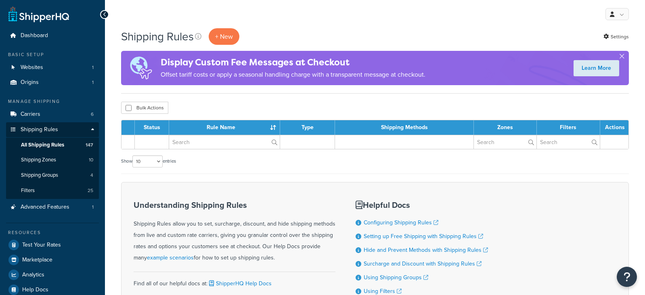 This screenshot has width=645, height=295. I want to click on p: + New, so click(224, 36).